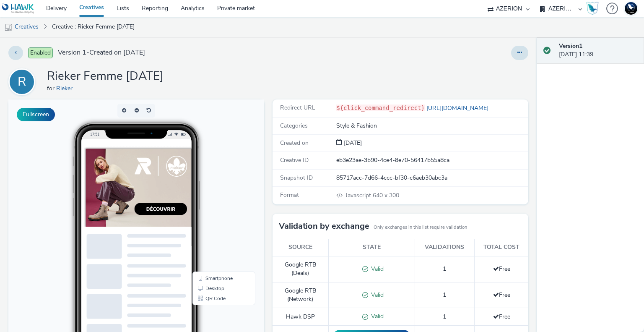 The height and width of the screenshot is (332, 644). What do you see at coordinates (18, 9) in the screenshot?
I see `img: undefined Logo` at bounding box center [18, 9].